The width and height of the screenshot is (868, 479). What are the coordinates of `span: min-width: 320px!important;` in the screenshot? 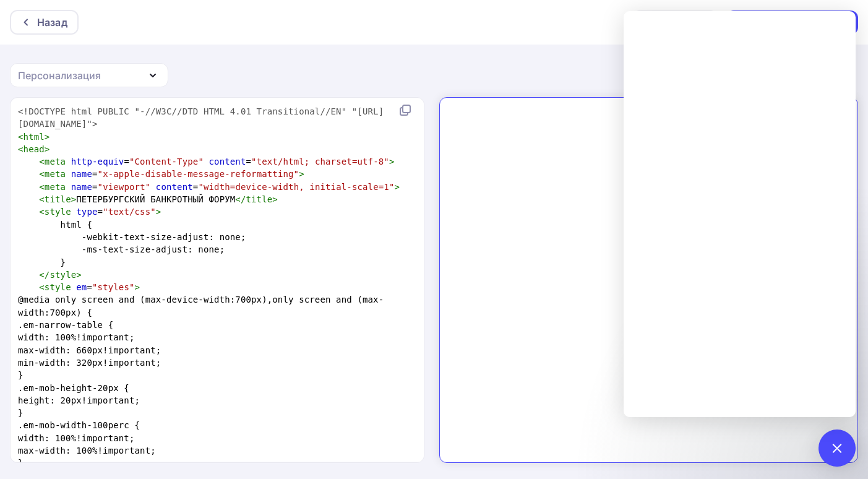 It's located at (89, 362).